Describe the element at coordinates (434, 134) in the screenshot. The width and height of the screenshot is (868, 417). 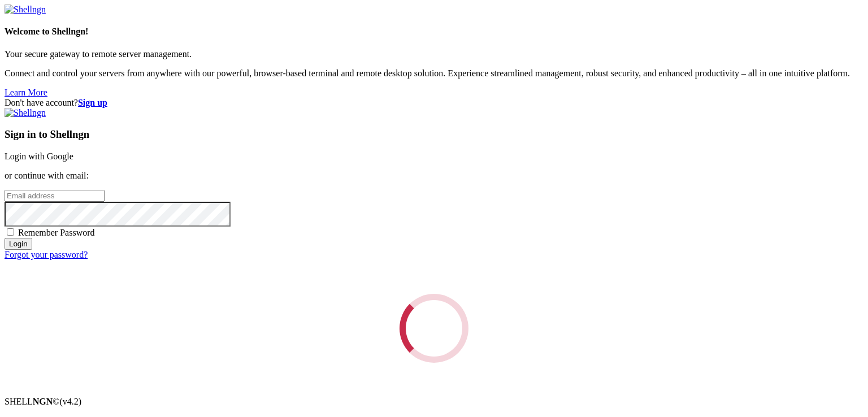
I see `h3: Sign in to Shellngn` at that location.